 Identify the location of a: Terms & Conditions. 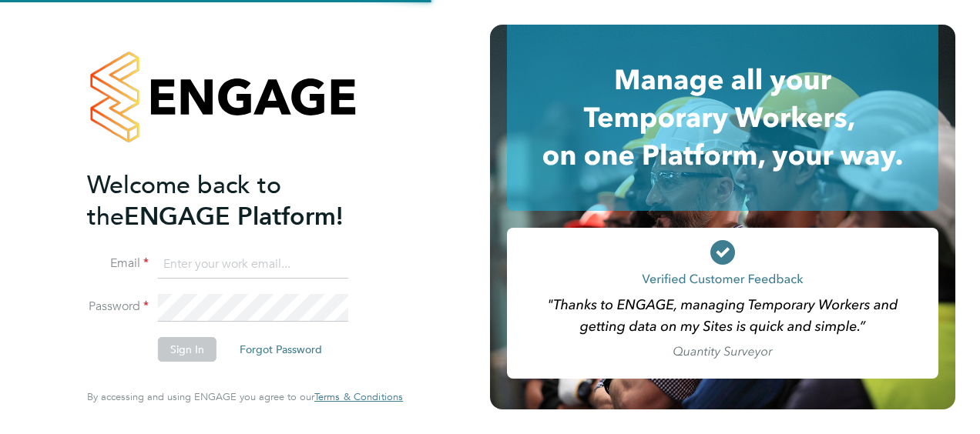
(359, 398).